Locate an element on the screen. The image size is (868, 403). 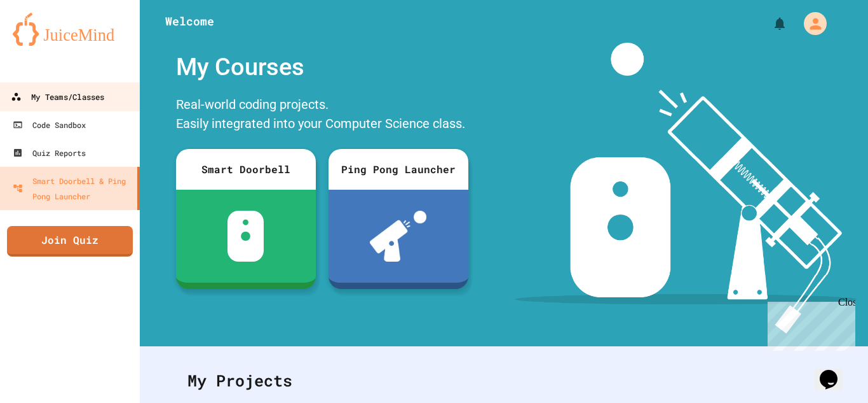
div: My Account is located at coordinates (810, 24).